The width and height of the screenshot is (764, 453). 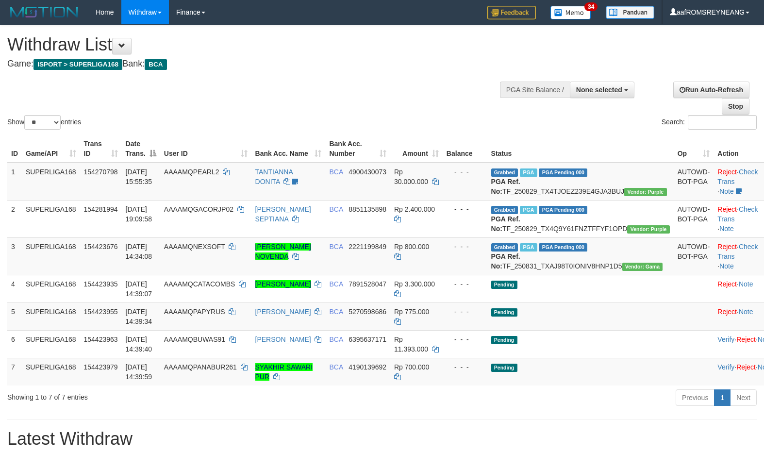 What do you see at coordinates (727, 284) in the screenshot?
I see `a: Reject` at bounding box center [727, 284].